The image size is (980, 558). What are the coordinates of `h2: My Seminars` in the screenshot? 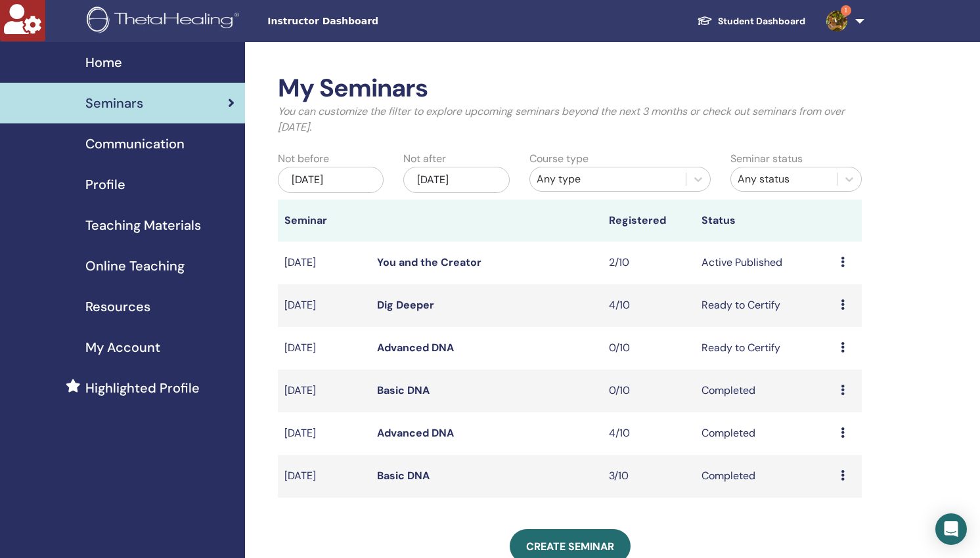 It's located at (569, 89).